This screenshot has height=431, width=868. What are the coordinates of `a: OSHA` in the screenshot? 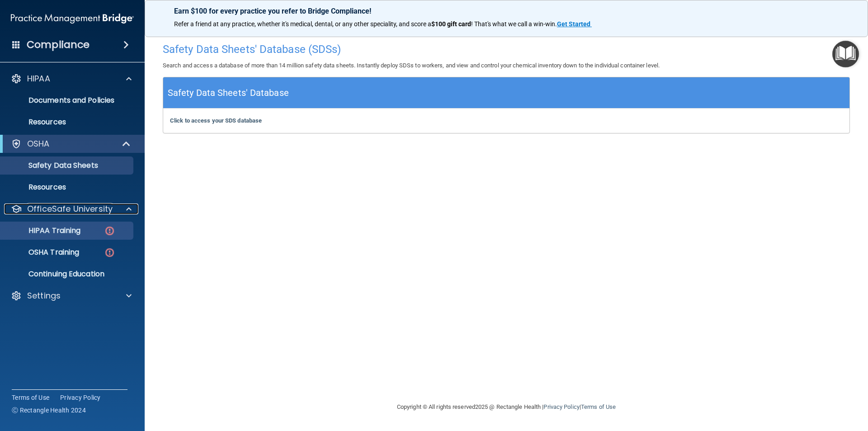 It's located at (71, 144).